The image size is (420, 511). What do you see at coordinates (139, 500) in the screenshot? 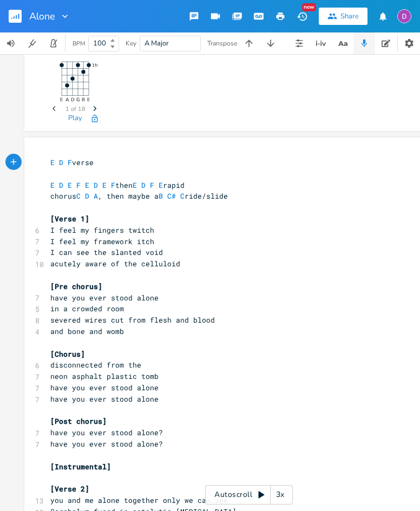
I see `span: you and me alone together only we can see` at bounding box center [139, 500].